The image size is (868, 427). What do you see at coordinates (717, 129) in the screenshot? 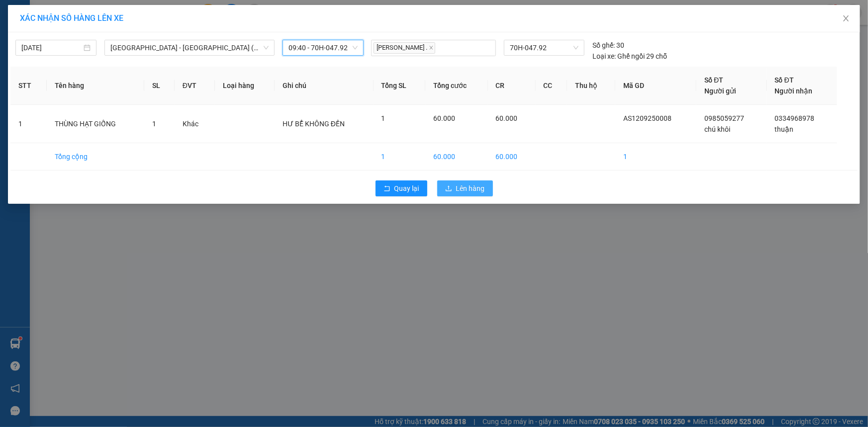
I see `span: chú khôi` at bounding box center [717, 129].